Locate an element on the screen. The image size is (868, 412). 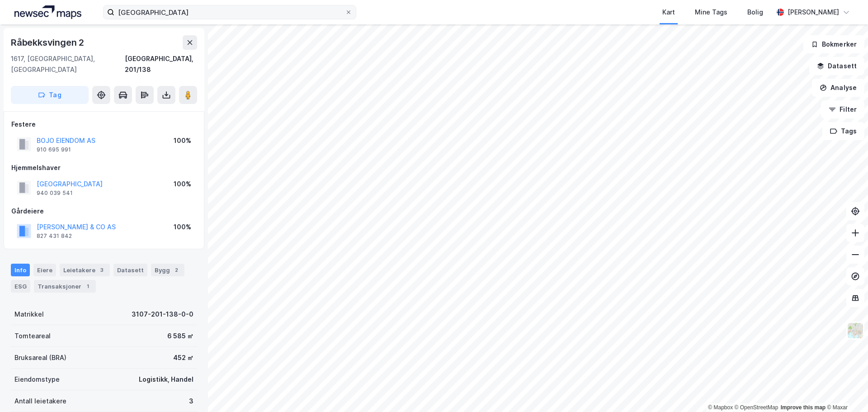
div: Logistikk, Handel is located at coordinates (166, 379).